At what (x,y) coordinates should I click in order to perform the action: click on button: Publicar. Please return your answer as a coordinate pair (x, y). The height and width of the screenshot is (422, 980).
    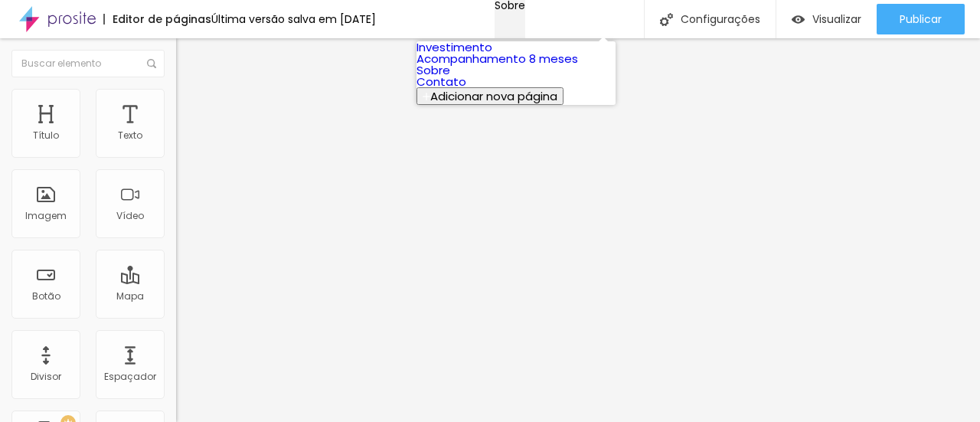
    Looking at the image, I should click on (920, 19).